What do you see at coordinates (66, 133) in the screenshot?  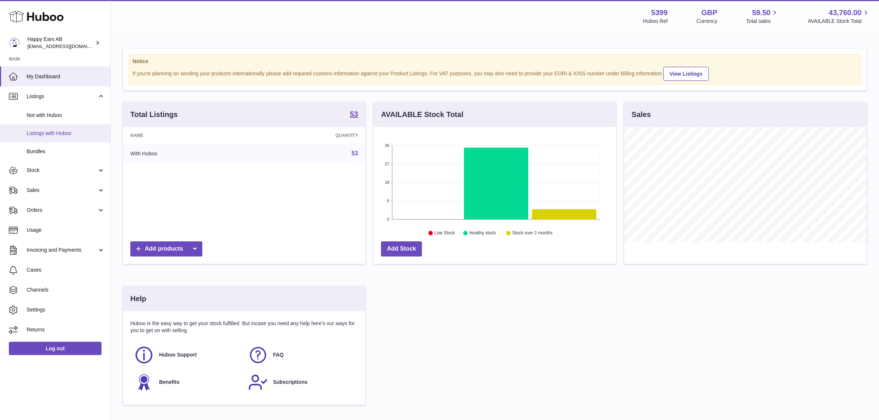 I see `span: Listings with Huboo` at bounding box center [66, 133].